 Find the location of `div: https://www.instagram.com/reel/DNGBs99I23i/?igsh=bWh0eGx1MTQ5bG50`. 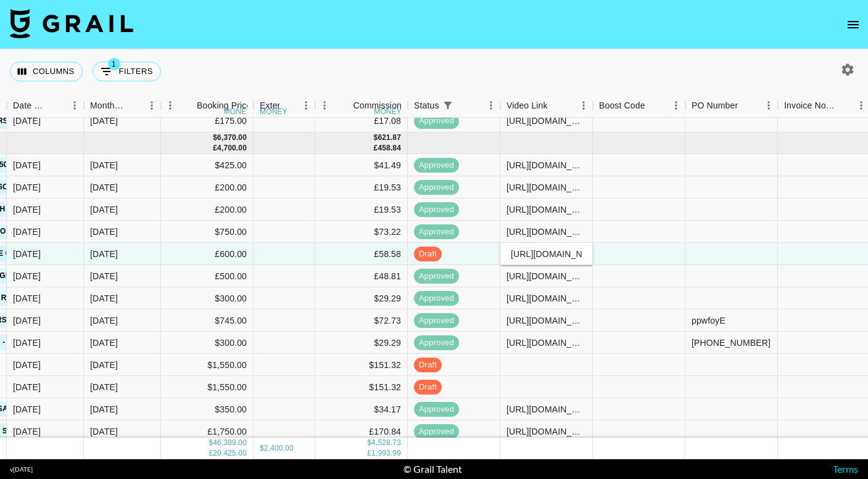

div: https://www.instagram.com/reel/DNGBs99I23i/?igsh=bWh0eGx1MTQ5bG50 is located at coordinates (546, 276).